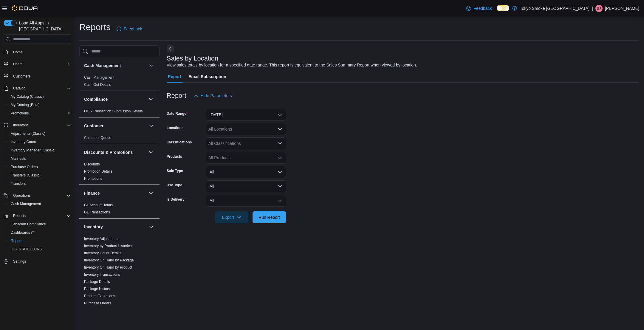  I want to click on span: Hide Parameters, so click(216, 95).